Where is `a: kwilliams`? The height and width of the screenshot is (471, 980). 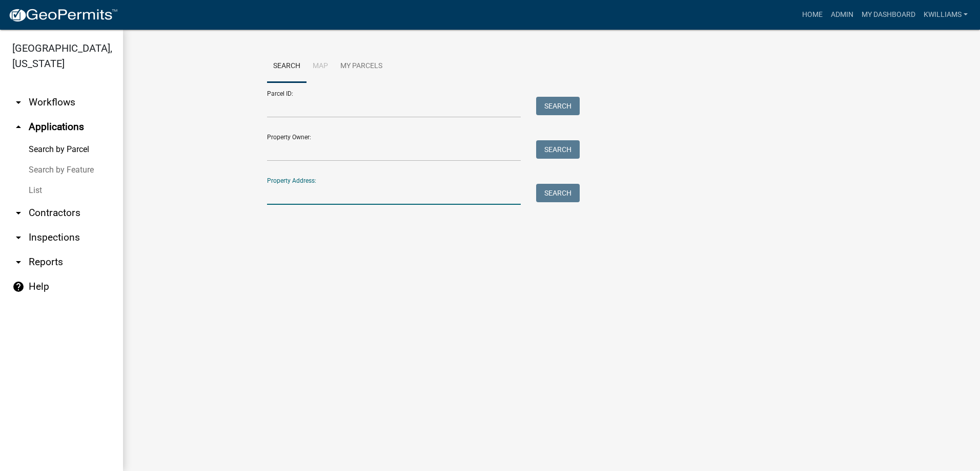
a: kwilliams is located at coordinates (945, 15).